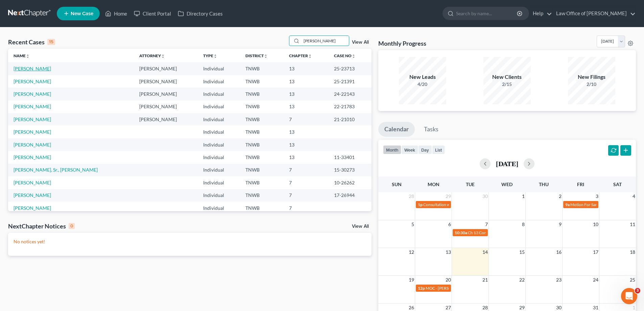 The height and width of the screenshot is (311, 644). Describe the element at coordinates (152, 55) in the screenshot. I see `a: Attorneyunfold_more` at that location.